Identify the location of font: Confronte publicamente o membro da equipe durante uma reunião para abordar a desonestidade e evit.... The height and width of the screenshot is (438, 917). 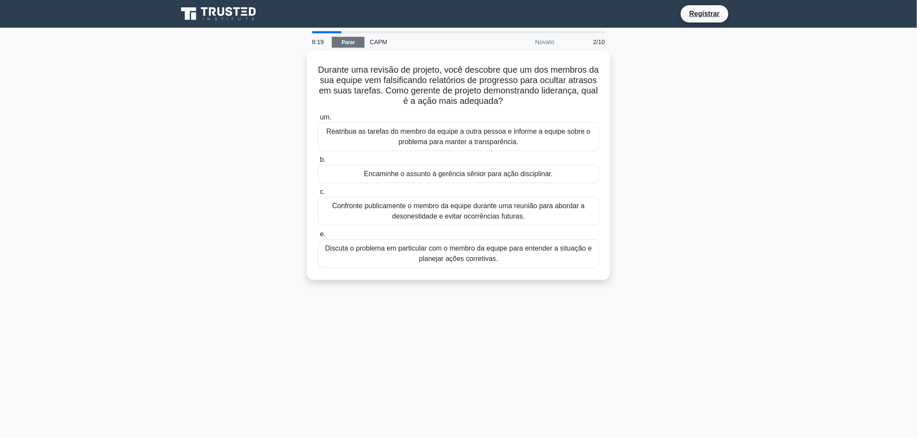
(458, 211).